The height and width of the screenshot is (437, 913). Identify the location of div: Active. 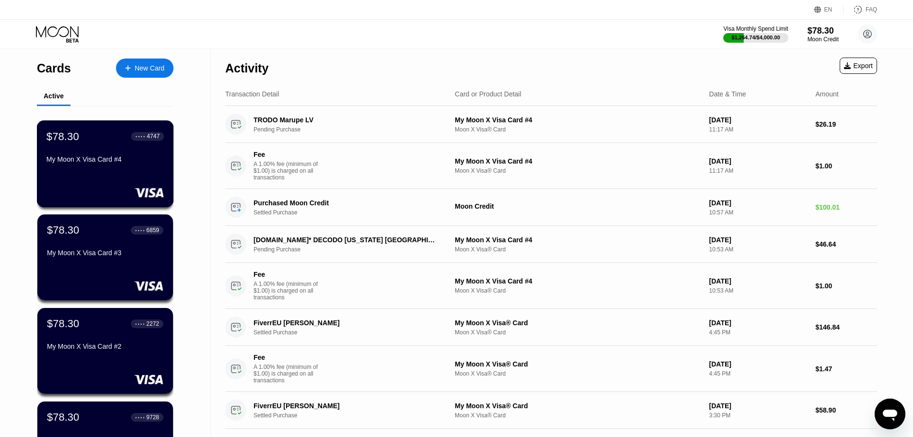
(54, 96).